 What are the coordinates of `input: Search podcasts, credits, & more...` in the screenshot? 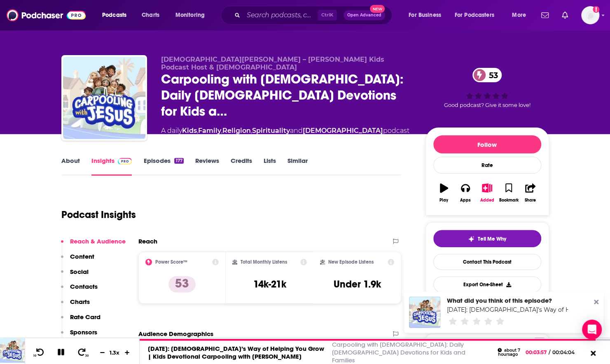 It's located at (280, 15).